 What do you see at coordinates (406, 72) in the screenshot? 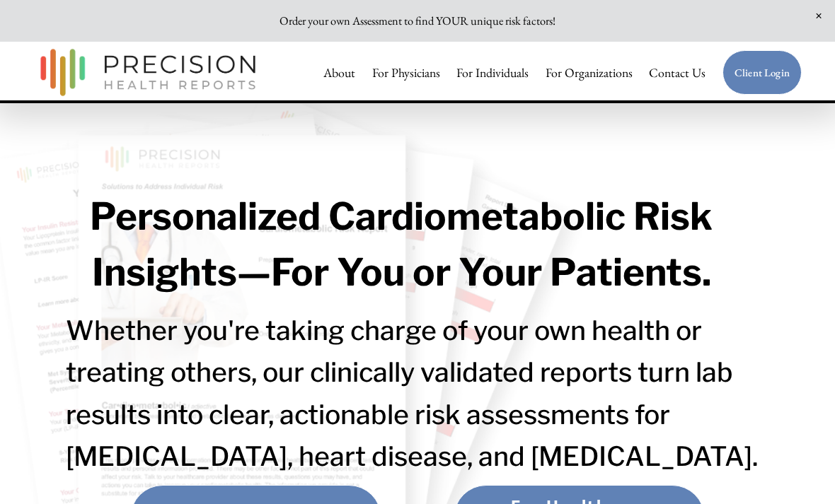
I see `a: For Physicians` at bounding box center [406, 72].